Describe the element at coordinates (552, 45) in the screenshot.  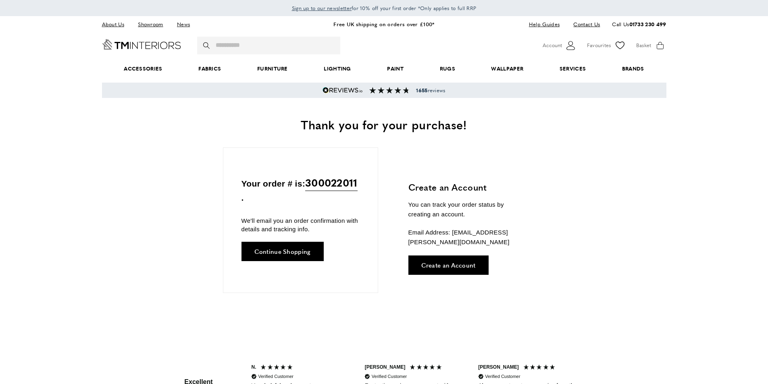
I see `span: Account` at that location.